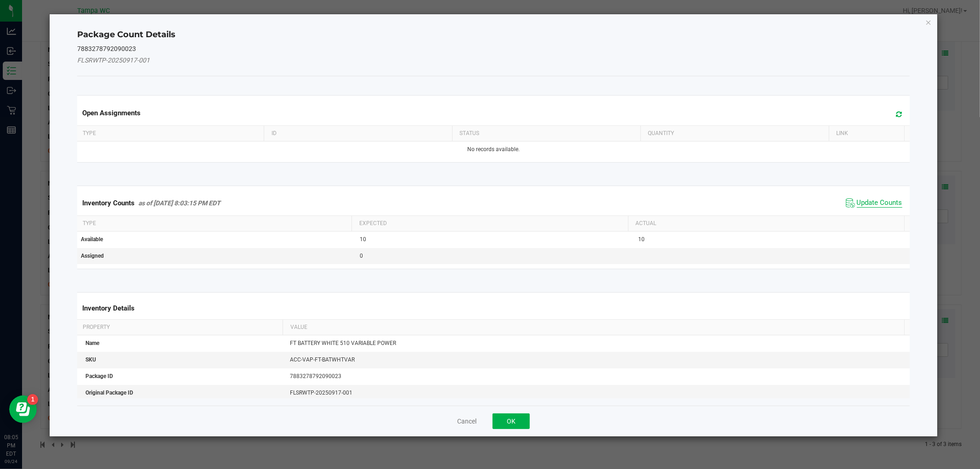  Describe the element at coordinates (91, 360) in the screenshot. I see `span: SKU` at that location.